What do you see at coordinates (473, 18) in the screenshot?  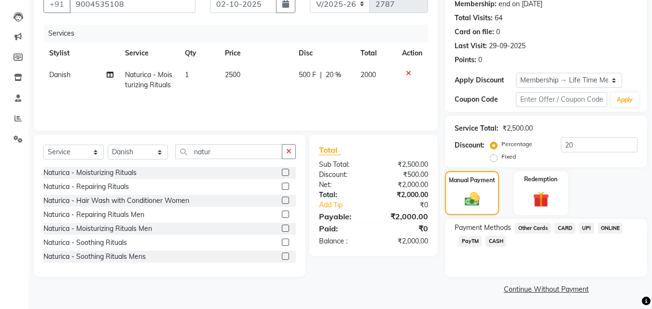 I see `div: Total Visits:` at bounding box center [473, 18].